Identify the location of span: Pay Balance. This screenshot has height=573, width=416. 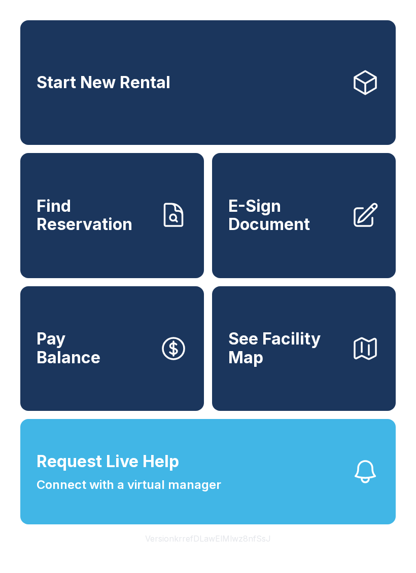
(68, 348).